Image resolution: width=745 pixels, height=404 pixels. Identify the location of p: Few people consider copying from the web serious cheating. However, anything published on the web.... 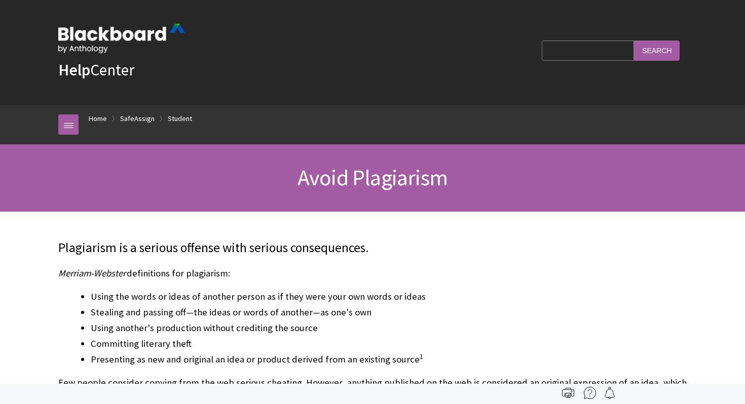
(373, 390).